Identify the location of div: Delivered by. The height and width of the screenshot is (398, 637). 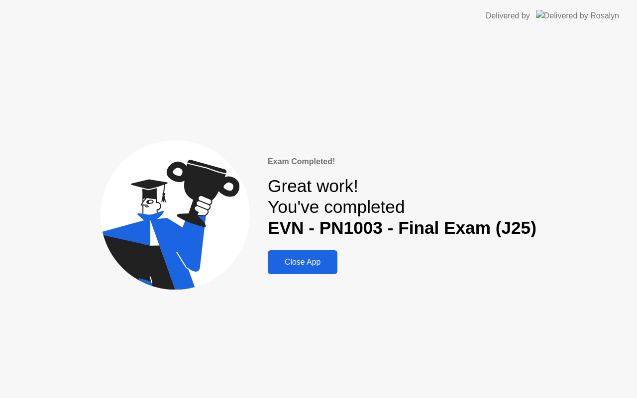
(508, 16).